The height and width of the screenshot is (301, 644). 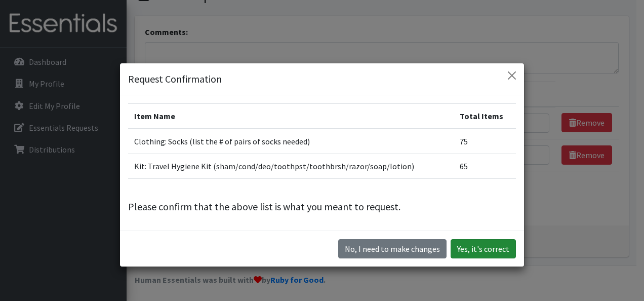 I want to click on th: Item Name, so click(x=290, y=116).